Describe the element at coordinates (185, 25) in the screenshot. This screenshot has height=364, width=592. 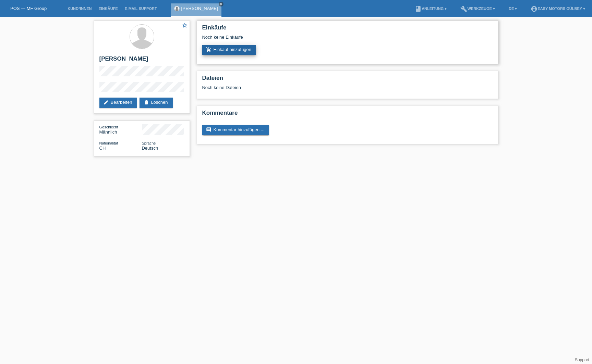
I see `i: star_border` at that location.